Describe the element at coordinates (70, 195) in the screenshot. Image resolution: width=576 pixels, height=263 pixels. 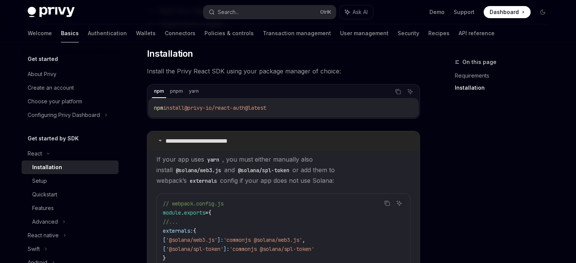
I see `a: Quickstart` at that location.